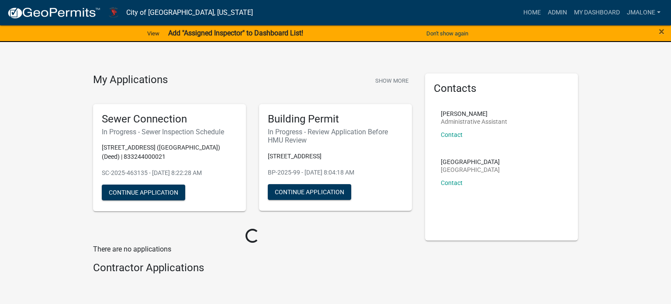 The height and width of the screenshot is (304, 671). I want to click on button: Don't show again, so click(447, 33).